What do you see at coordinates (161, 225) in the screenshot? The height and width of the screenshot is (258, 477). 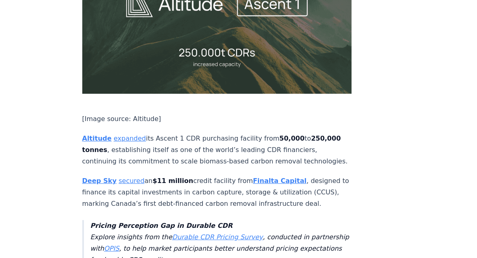 I see `strong: Pricing Perception Gap in Durable CDR` at bounding box center [161, 225].